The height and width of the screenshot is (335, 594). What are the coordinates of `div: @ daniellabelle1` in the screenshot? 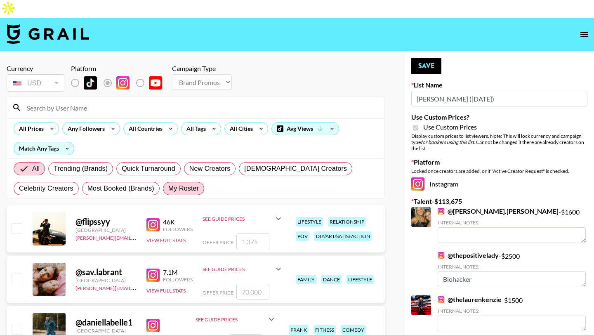 It's located at (106, 322).